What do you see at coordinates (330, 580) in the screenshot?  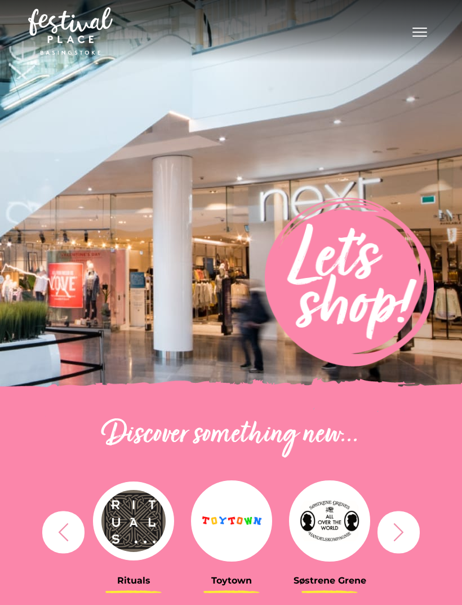 I see `h3: Søstrene Grene` at bounding box center [330, 580].